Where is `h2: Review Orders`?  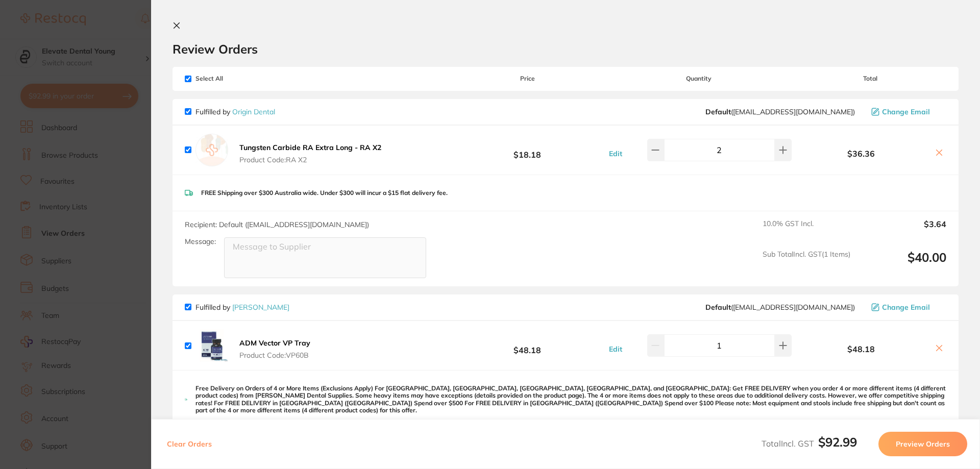 h2: Review Orders is located at coordinates (565, 49).